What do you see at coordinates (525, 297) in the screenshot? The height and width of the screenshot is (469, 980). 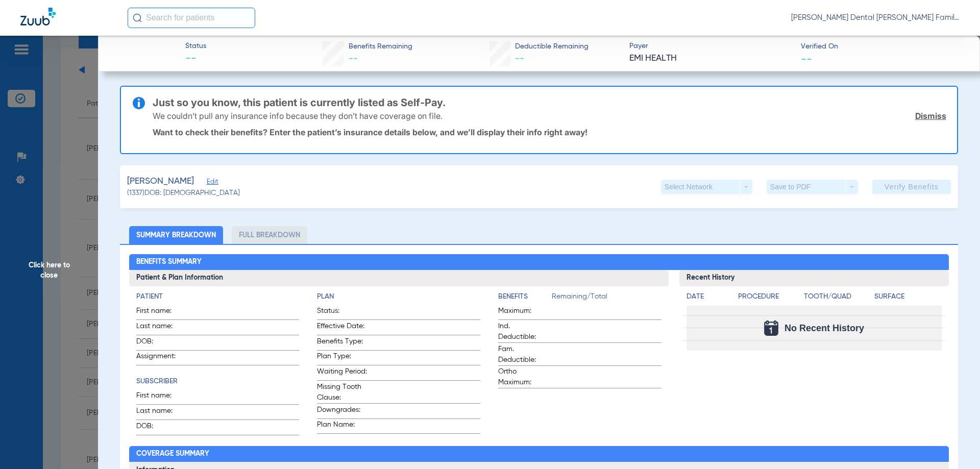 I see `h4: Benefits` at bounding box center [525, 297].